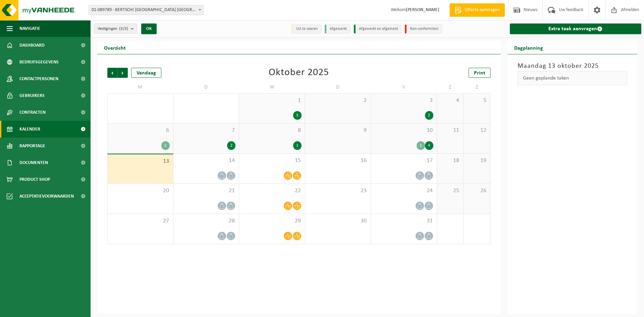  Describe the element at coordinates (338, 161) in the screenshot. I see `span: 16` at that location.